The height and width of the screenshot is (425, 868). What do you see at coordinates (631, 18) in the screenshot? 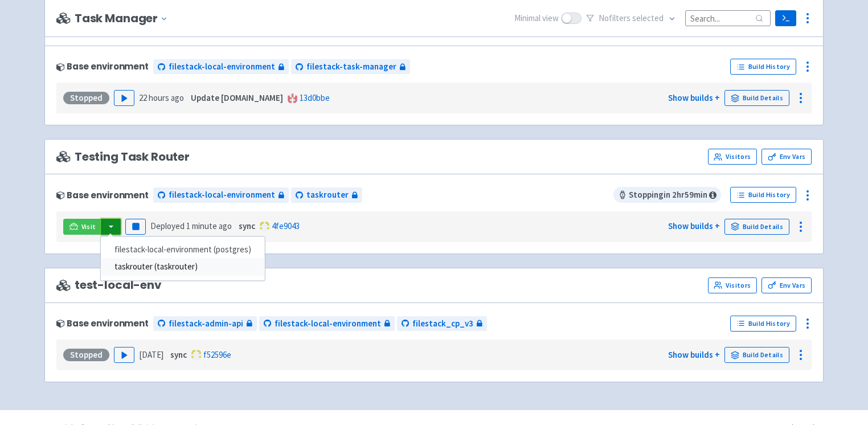
I see `span: No filter s` at bounding box center [631, 18].